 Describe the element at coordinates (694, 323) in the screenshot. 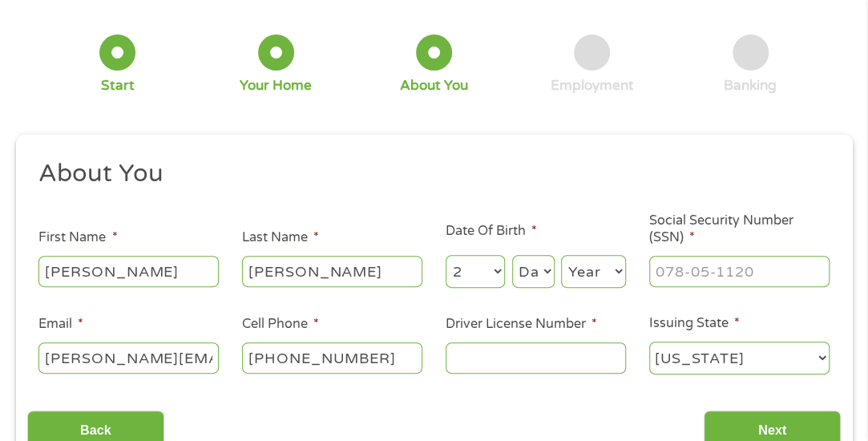

I see `label: Issuing State` at that location.